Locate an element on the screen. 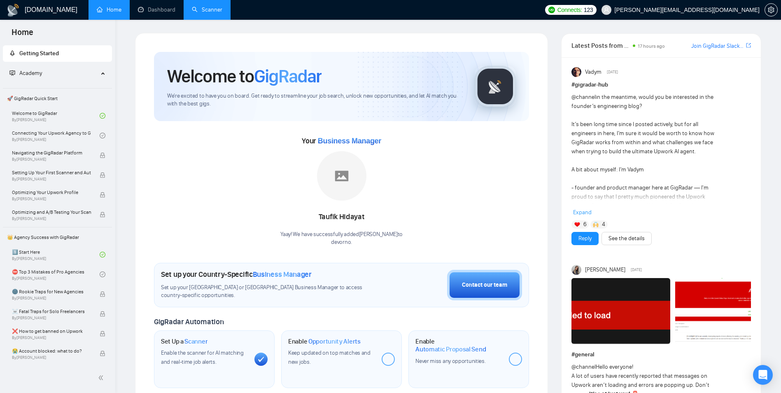 Image resolution: width=781 pixels, height=393 pixels. img: F09HL8K86MB-image%20(1).png is located at coordinates (725, 311).